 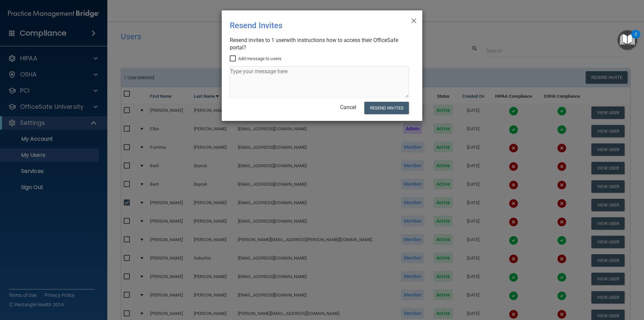 I want to click on div: Resend Invites, so click(x=308, y=26).